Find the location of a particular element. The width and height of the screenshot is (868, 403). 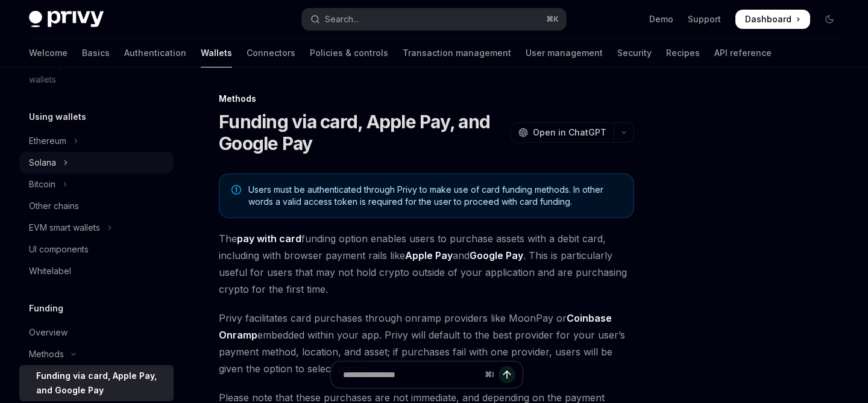

strong: Google Pay is located at coordinates (496, 256).